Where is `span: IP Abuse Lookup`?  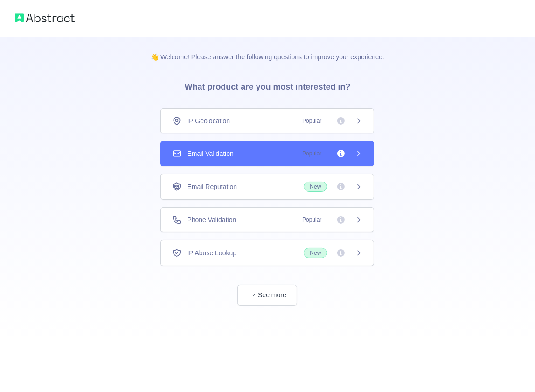 span: IP Abuse Lookup is located at coordinates (211, 253).